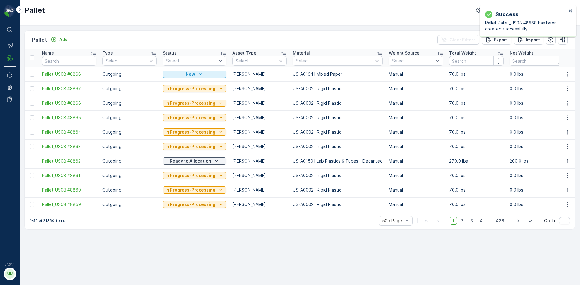 The height and width of the screenshot is (285, 580). Describe the element at coordinates (289, 173) in the screenshot. I see `p: Pallet_US08 #8864` at that location.